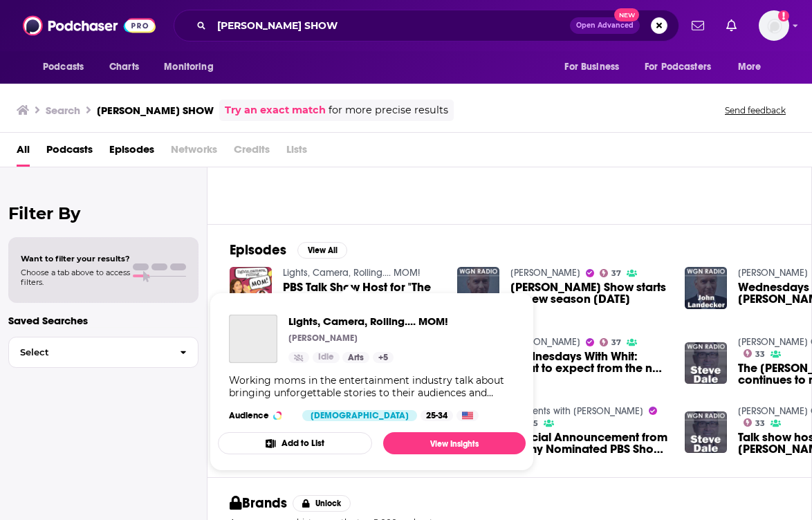 Image resolution: width=812 pixels, height=520 pixels. Describe the element at coordinates (75, 277) in the screenshot. I see `span: Choose a tab above to access filters.` at that location.